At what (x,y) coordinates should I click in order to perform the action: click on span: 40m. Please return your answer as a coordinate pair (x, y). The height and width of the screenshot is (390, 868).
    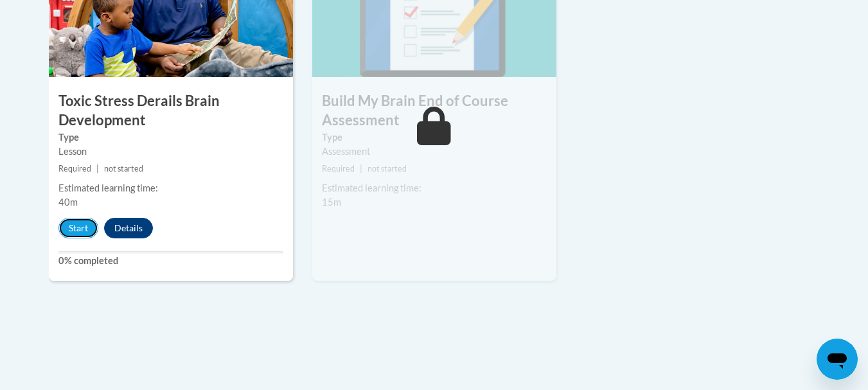
    Looking at the image, I should click on (68, 202).